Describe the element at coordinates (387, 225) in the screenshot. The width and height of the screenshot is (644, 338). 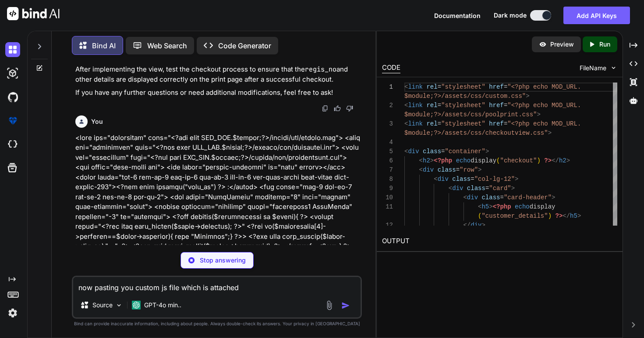
I see `div: 12` at that location.